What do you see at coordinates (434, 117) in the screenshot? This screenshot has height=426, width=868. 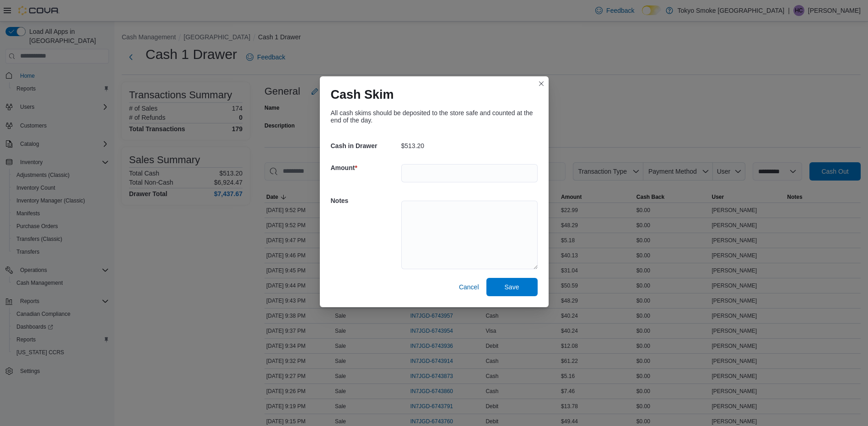 I see `div: All cash skims should be deposited to the store safe and counted at the end of the day.` at bounding box center [434, 117].